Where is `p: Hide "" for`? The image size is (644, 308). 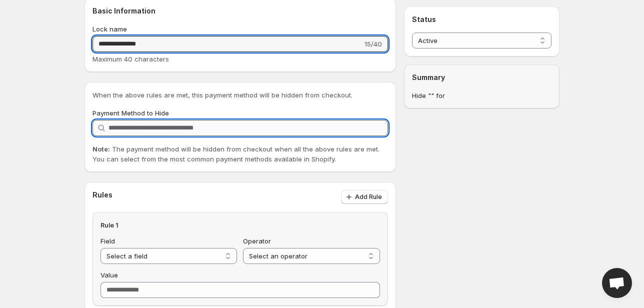
p: Hide "" for is located at coordinates (482, 95).